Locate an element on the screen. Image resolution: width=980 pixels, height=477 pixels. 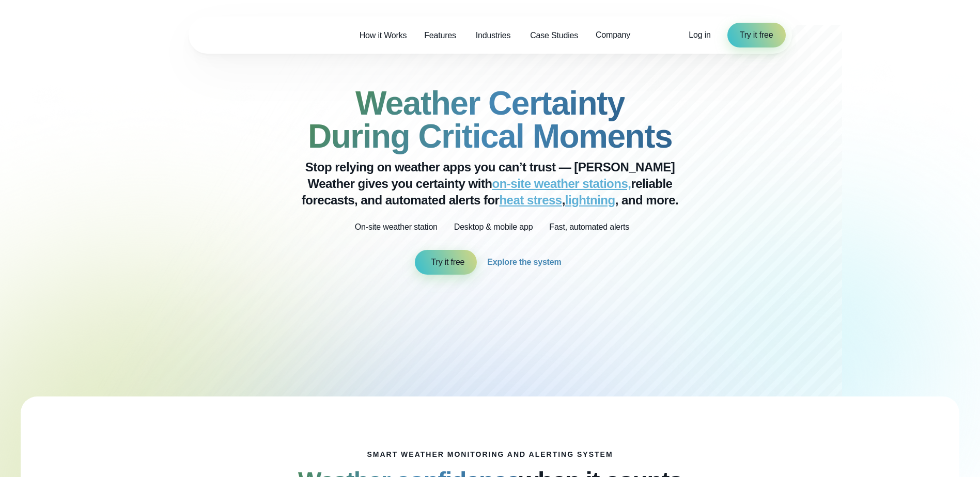
span: How it Works is located at coordinates (384, 35).